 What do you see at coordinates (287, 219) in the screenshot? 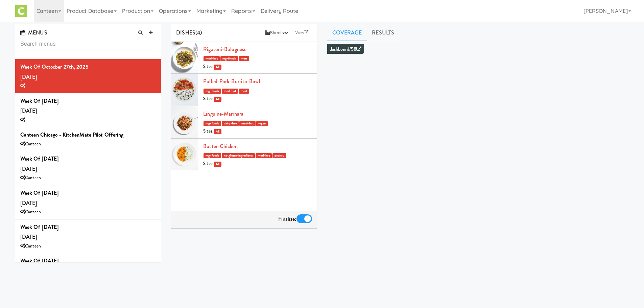
I see `span: Finalize:` at bounding box center [287, 219].